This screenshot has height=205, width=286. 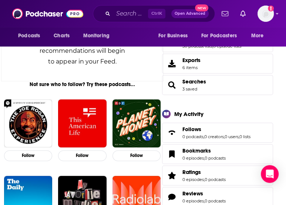 I want to click on span: More, so click(x=257, y=36).